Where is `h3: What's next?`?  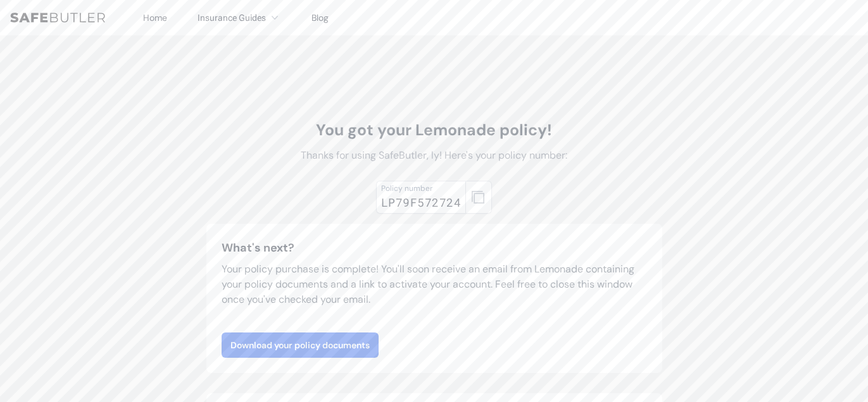
h3: What's next? is located at coordinates (434, 248).